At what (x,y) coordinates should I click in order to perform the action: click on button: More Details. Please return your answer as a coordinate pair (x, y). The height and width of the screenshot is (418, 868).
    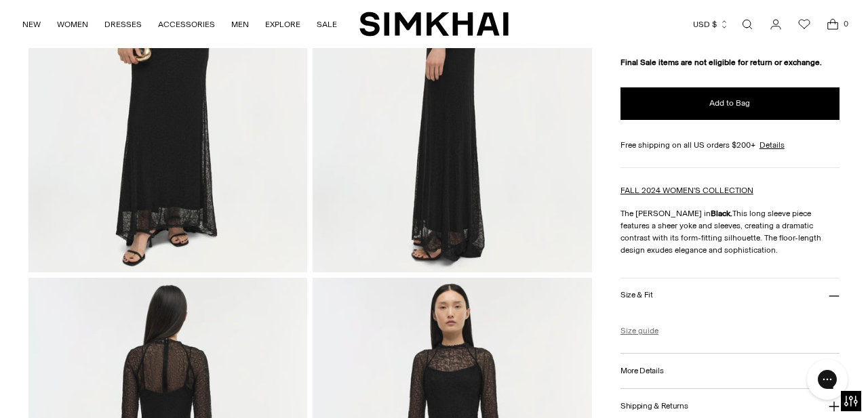
    Looking at the image, I should click on (729, 371).